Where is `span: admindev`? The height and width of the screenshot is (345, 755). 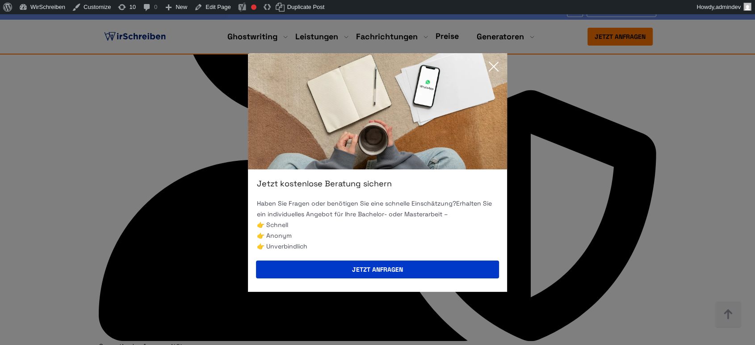 span: admindev is located at coordinates (728, 7).